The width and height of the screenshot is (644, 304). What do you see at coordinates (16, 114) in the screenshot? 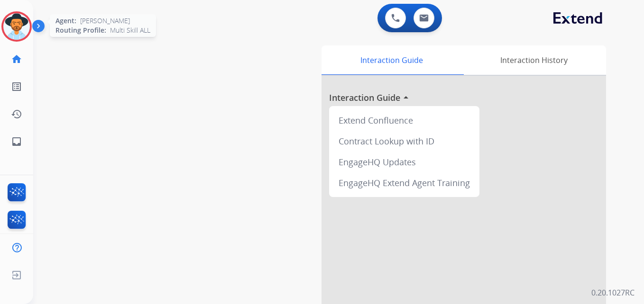
I see `mat-icon: history` at bounding box center [16, 114].